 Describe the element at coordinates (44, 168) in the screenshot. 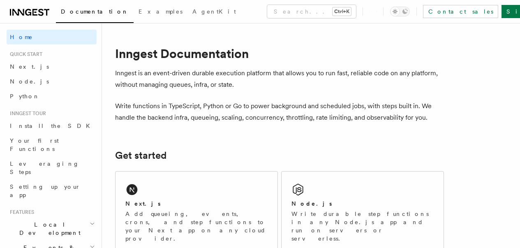

I see `span: Leveraging Steps` at that location.